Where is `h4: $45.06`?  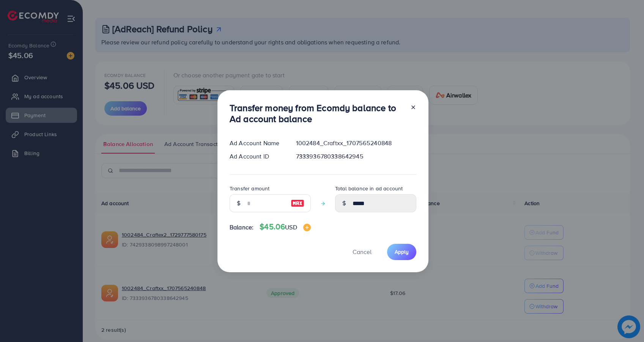
h4: $45.06 is located at coordinates (285, 227).